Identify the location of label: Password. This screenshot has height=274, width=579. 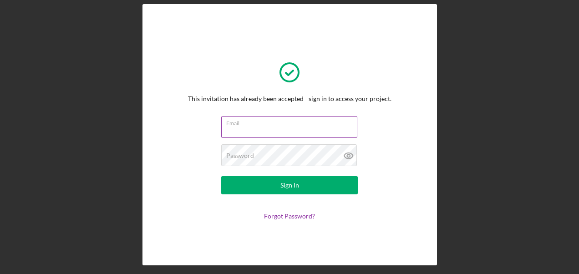
(240, 156).